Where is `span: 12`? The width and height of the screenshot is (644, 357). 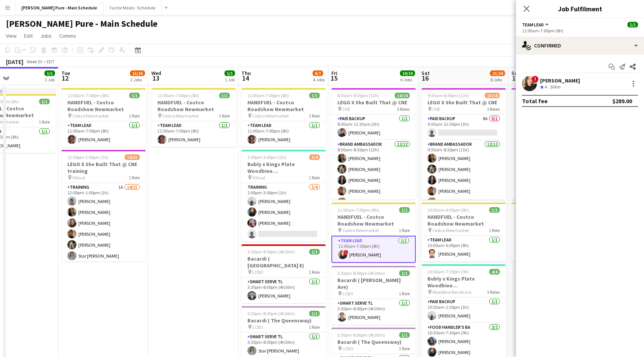 span: 12 is located at coordinates (65, 78).